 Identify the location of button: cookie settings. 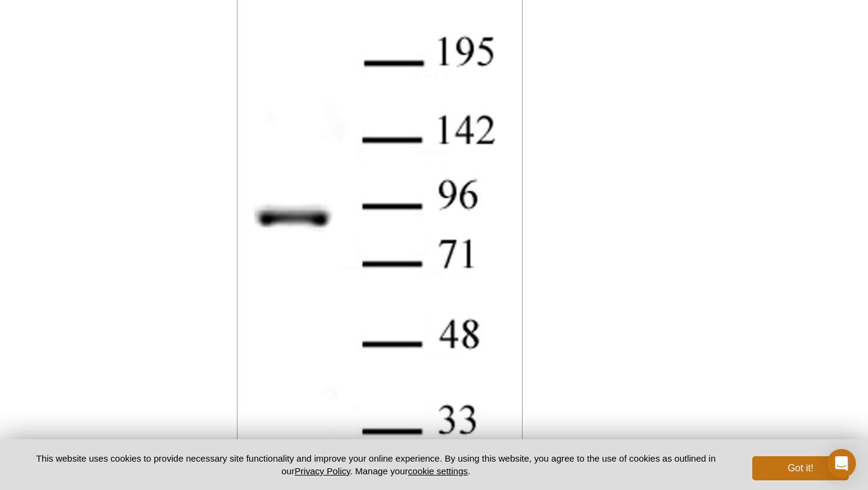
(438, 470).